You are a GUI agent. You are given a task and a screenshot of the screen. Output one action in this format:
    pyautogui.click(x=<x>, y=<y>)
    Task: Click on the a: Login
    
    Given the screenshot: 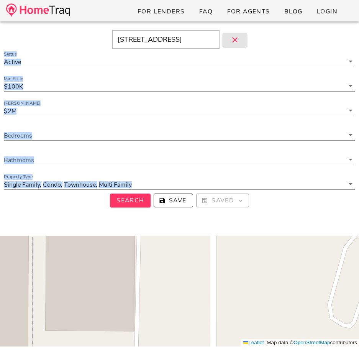 What is the action you would take?
    pyautogui.click(x=327, y=12)
    